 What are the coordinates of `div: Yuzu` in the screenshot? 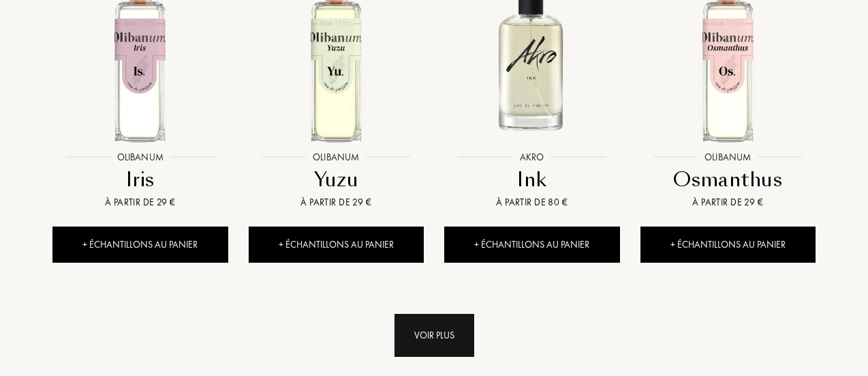 It's located at (337, 180).